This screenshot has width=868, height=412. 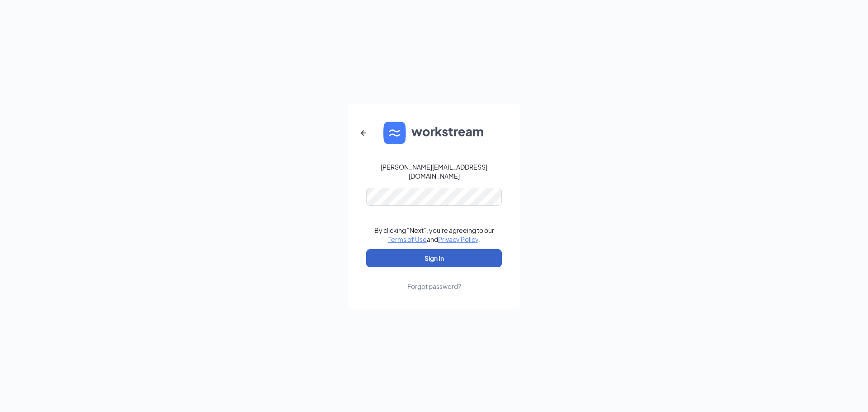 What do you see at coordinates (434, 258) in the screenshot?
I see `button: Sign In` at bounding box center [434, 258].